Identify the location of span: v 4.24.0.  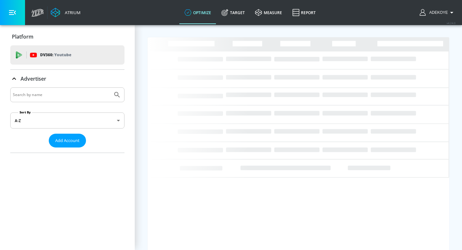
(452, 23).